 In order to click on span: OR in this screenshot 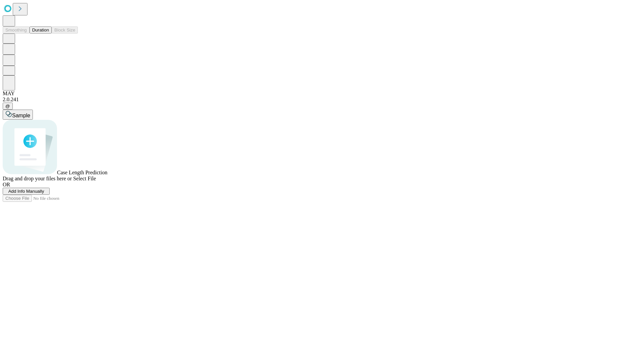, I will do `click(7, 184)`.